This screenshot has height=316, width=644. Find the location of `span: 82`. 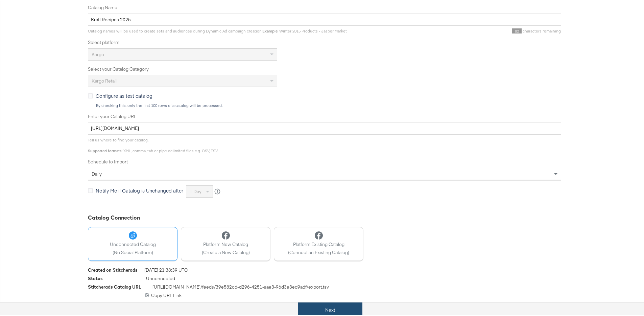

span: 82 is located at coordinates (517, 29).